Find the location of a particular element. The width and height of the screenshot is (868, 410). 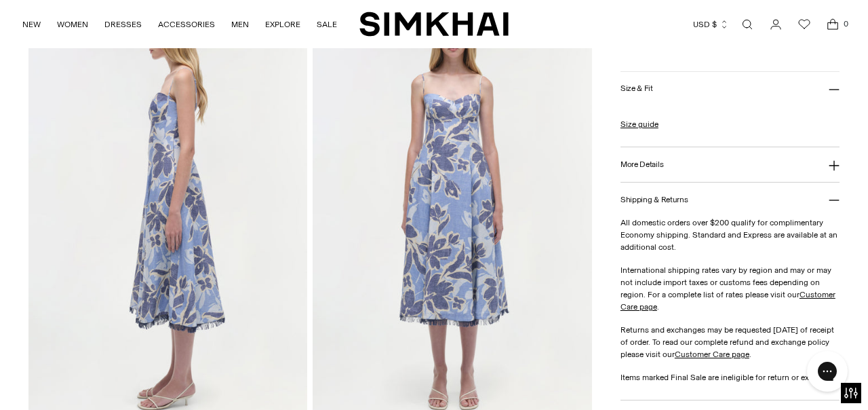

p: All domestic orders over $200 qualify for complimentary Economy shipping. Standard and Express ar... is located at coordinates (730, 235).